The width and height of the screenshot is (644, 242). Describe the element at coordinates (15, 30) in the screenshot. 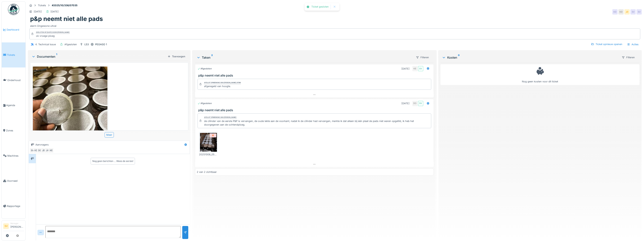

I see `span: Dashboard` at that location.